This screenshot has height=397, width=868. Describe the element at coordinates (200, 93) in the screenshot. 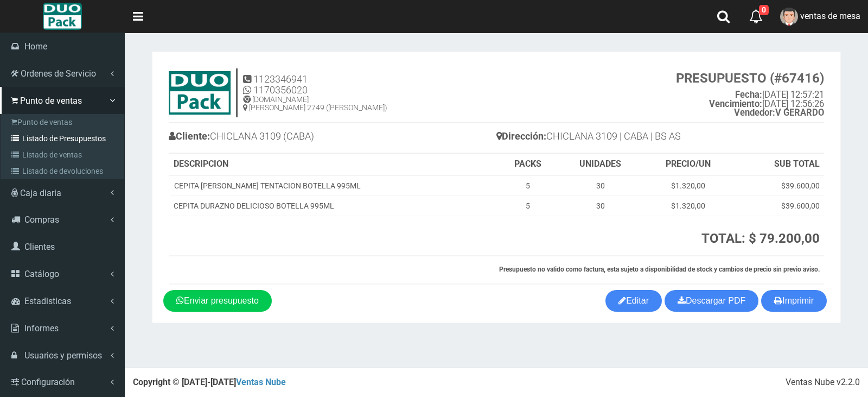

I see `img: 9k=` at that location.